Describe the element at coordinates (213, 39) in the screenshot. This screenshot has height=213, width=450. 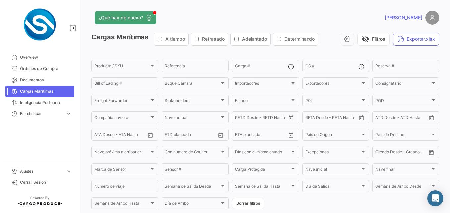
I see `span: Retrasado` at that location.